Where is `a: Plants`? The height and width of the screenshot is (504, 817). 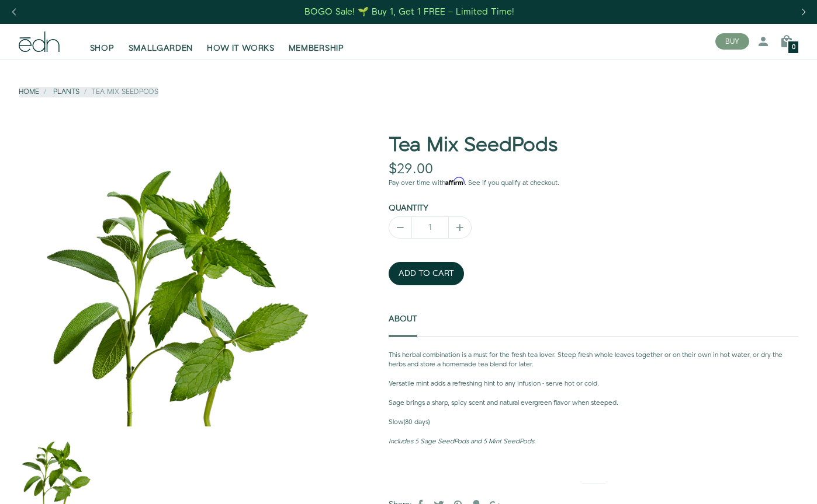
a: Plants is located at coordinates (66, 91).